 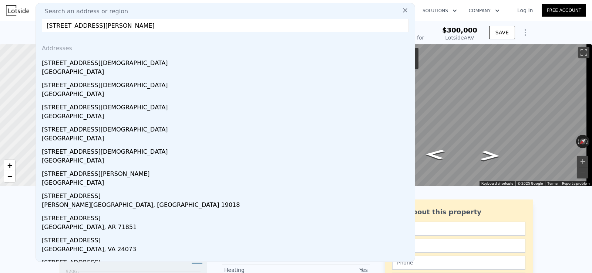 What do you see at coordinates (225, 26) in the screenshot?
I see `input: Enter an address, city, region, neighborhood or zip code` at bounding box center [225, 26].